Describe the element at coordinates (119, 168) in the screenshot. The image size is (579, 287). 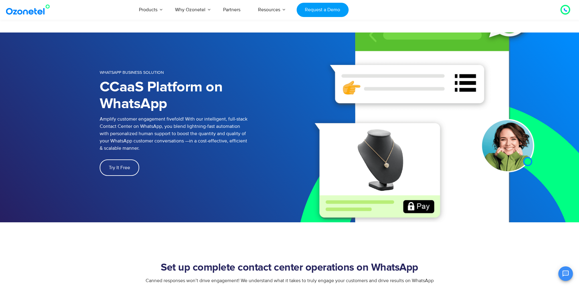
I see `a: Try It Free` at that location.